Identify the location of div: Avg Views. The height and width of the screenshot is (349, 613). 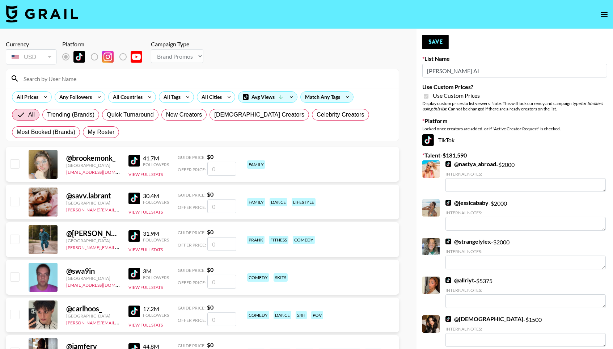
(268, 97).